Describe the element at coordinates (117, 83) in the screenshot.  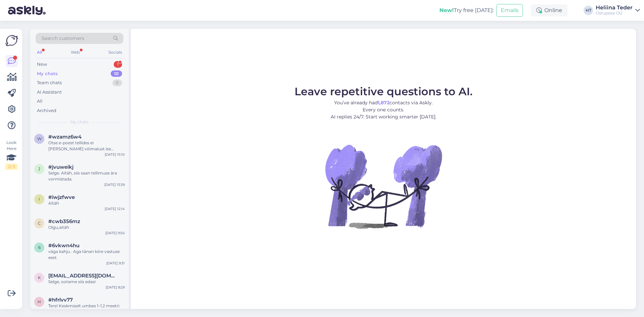
I see `div: 0` at that location.